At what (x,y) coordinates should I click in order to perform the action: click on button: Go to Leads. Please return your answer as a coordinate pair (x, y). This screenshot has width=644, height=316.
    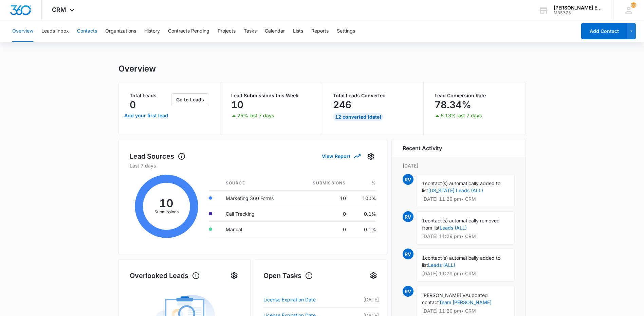
    Looking at the image, I should click on (190, 100).